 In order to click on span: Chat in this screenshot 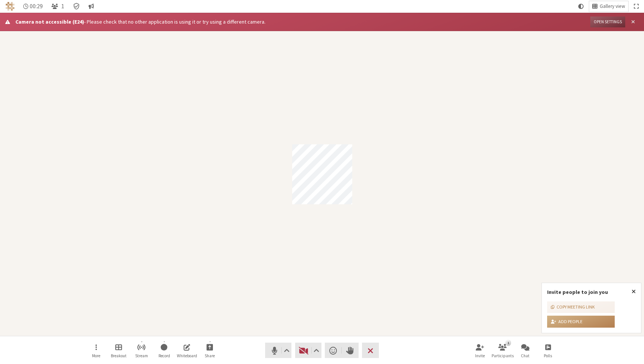, I will do `click(524, 356)`.